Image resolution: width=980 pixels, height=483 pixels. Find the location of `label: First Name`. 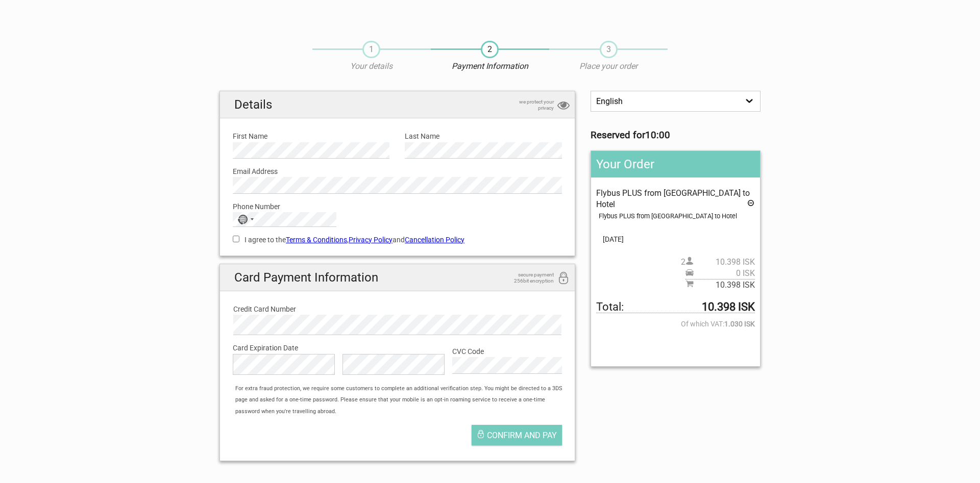

label: First Name is located at coordinates (311, 136).